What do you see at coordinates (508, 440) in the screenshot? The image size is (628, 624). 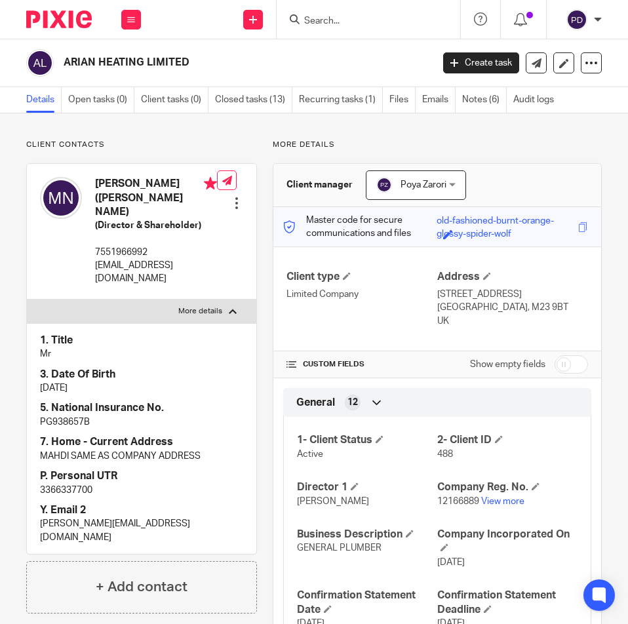 I see `h4: 2- Client ID` at bounding box center [508, 440].